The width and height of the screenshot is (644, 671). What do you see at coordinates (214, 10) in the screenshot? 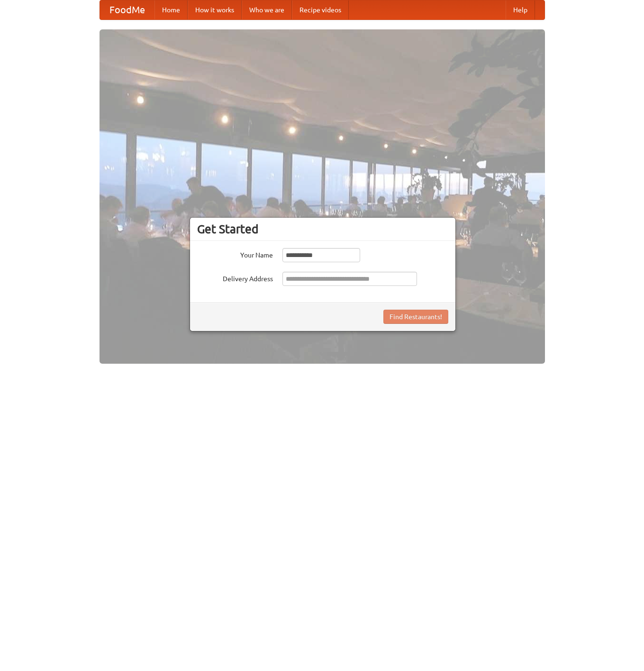
I see `a: How it works` at bounding box center [214, 10].